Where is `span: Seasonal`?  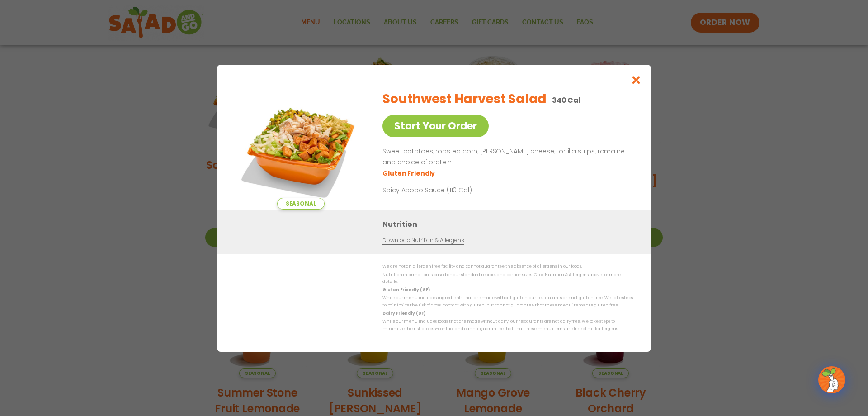
span: Seasonal is located at coordinates (300, 204).